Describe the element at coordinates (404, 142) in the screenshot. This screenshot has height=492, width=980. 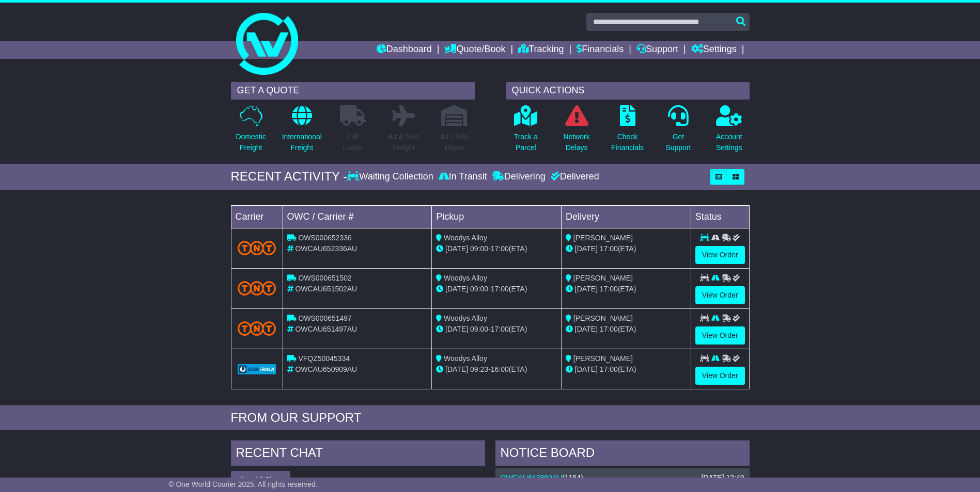
I see `p: Air & Sea Freight` at that location.